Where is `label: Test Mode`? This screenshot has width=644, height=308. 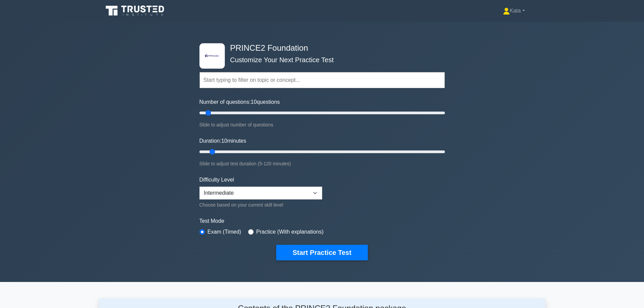
label: Test Mode is located at coordinates (322, 221).